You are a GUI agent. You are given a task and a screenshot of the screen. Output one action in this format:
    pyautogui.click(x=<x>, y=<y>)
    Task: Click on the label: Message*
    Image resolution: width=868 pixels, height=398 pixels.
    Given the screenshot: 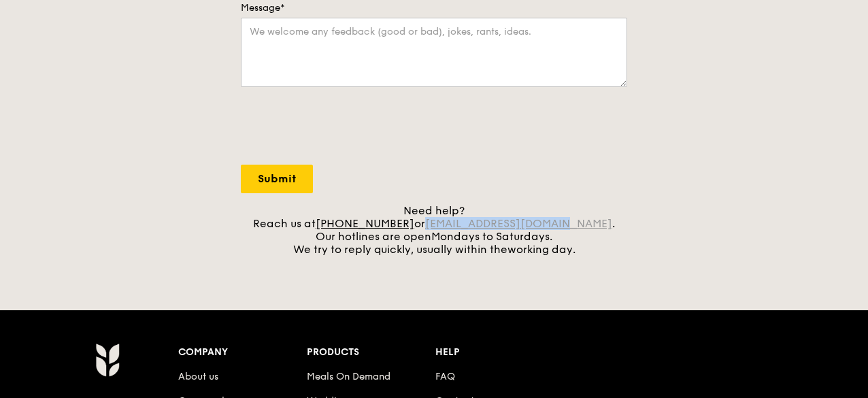 What is the action you would take?
    pyautogui.click(x=434, y=8)
    